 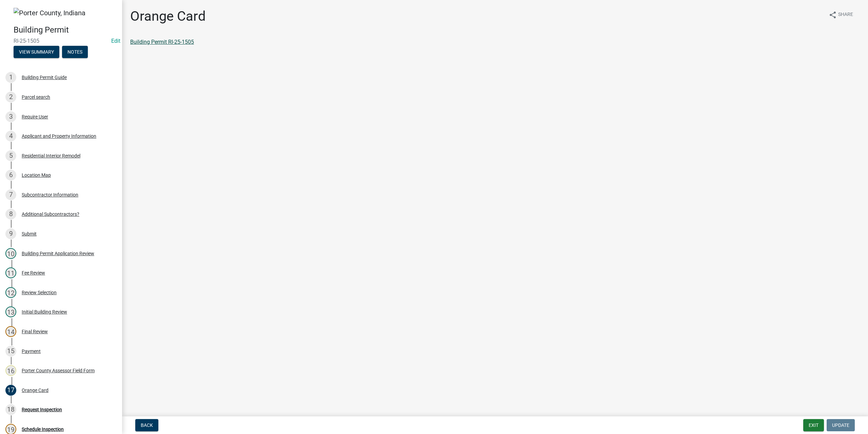 What do you see at coordinates (36, 175) in the screenshot?
I see `div: Location Map` at bounding box center [36, 175].